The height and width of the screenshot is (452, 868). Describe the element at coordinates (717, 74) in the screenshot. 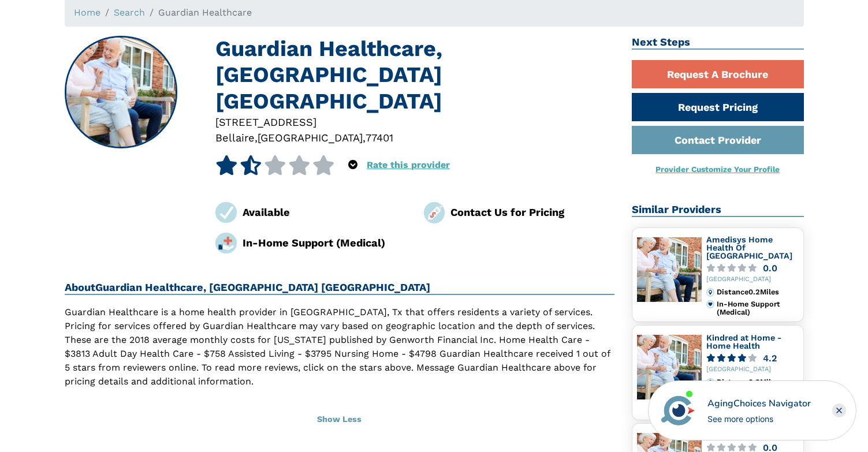

I see `a: Request A Brochure` at that location.